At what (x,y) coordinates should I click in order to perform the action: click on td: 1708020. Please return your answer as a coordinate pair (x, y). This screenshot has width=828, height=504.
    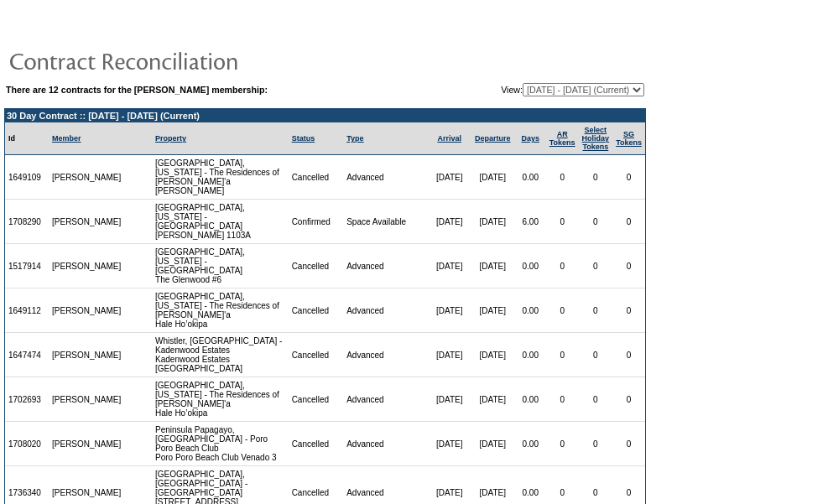
    Looking at the image, I should click on (27, 443).